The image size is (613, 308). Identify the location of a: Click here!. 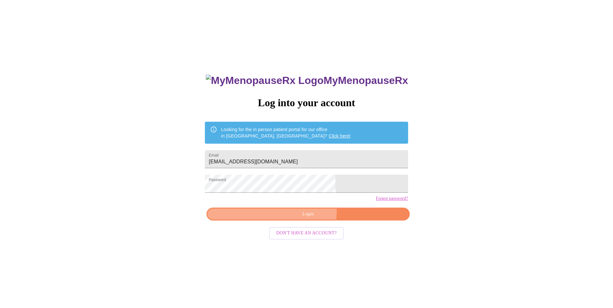
(339, 136).